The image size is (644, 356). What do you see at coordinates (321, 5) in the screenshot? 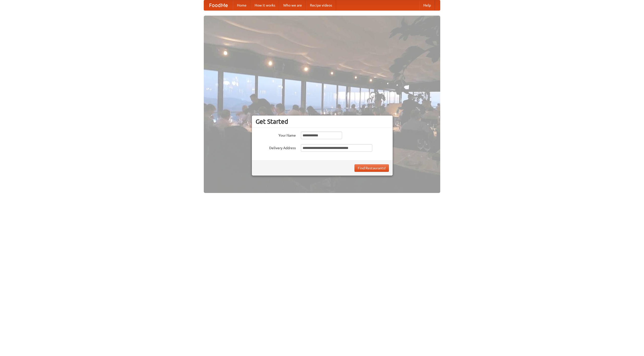
I see `a: Recipe videos` at bounding box center [321, 5].